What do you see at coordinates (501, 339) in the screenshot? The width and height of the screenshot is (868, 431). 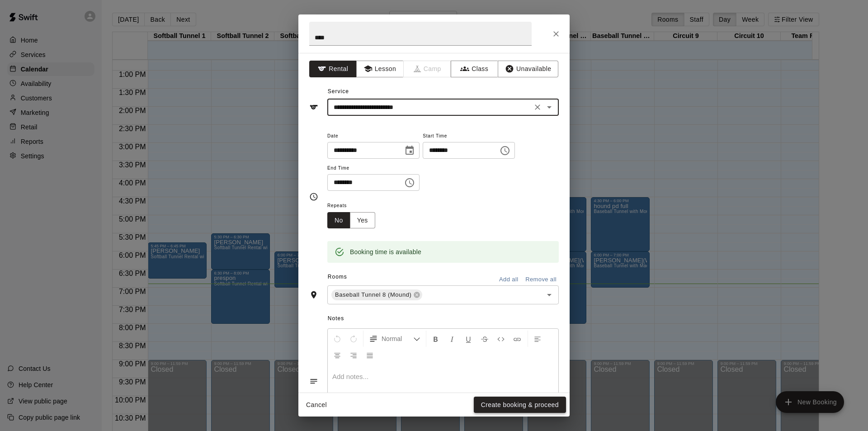 I see `button: Insert Code` at bounding box center [501, 339].